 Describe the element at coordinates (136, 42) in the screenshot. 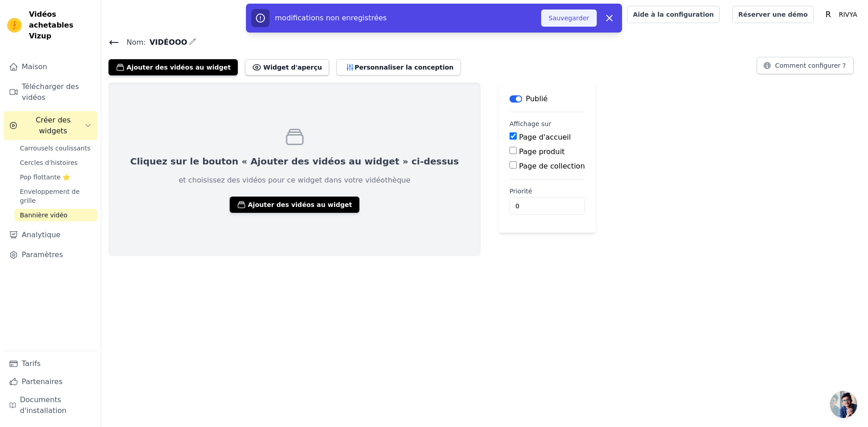

I see `font: Nom:` at that location.